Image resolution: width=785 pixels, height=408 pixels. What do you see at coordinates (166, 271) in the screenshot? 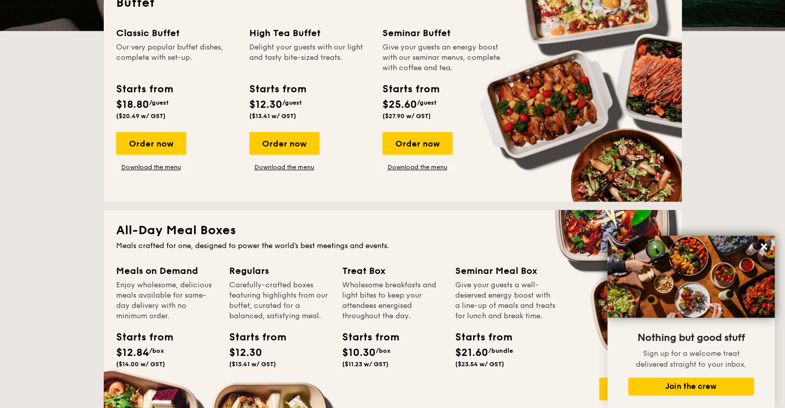
I see `div: Meals on Demand` at bounding box center [166, 271].